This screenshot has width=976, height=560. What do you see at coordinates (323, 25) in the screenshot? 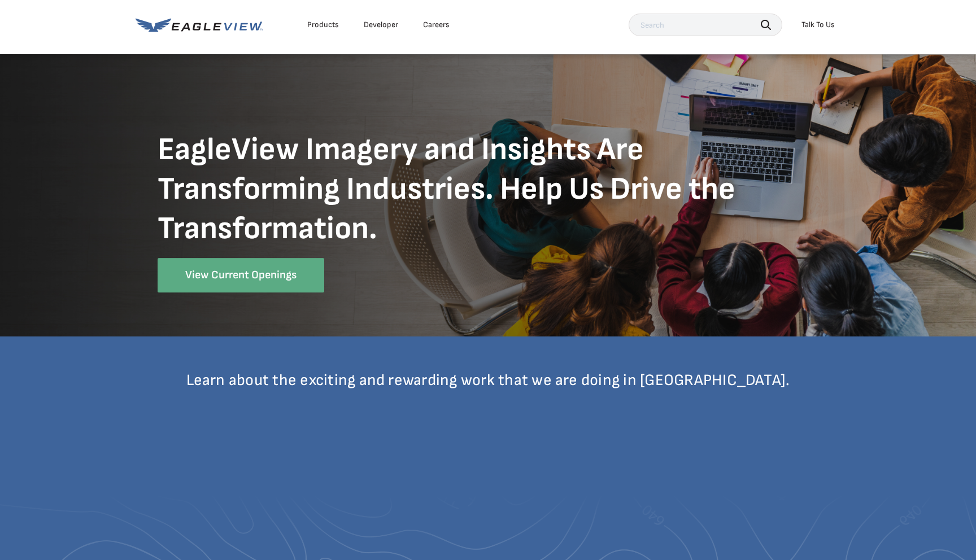
I see `div: Products` at bounding box center [323, 25].